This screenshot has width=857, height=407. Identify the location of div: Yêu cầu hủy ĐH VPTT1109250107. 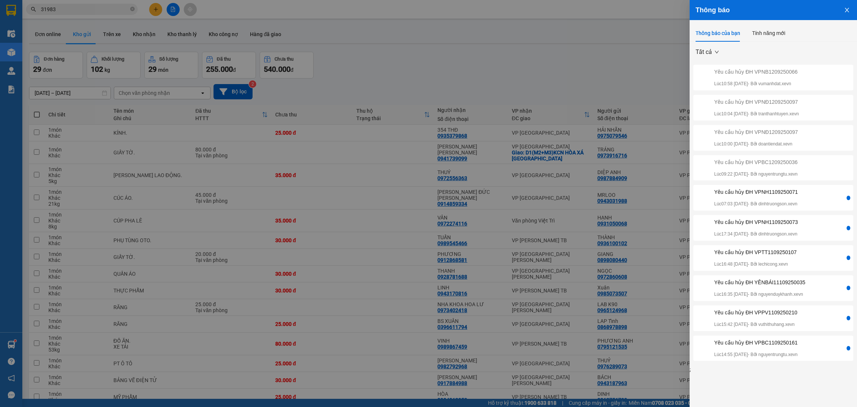
(755, 252).